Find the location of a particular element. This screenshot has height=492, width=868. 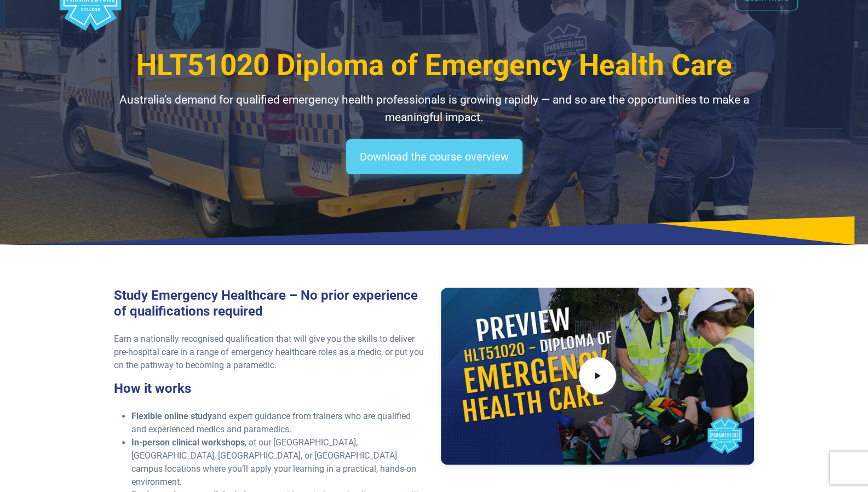

strong: Flexible online study is located at coordinates (171, 416).